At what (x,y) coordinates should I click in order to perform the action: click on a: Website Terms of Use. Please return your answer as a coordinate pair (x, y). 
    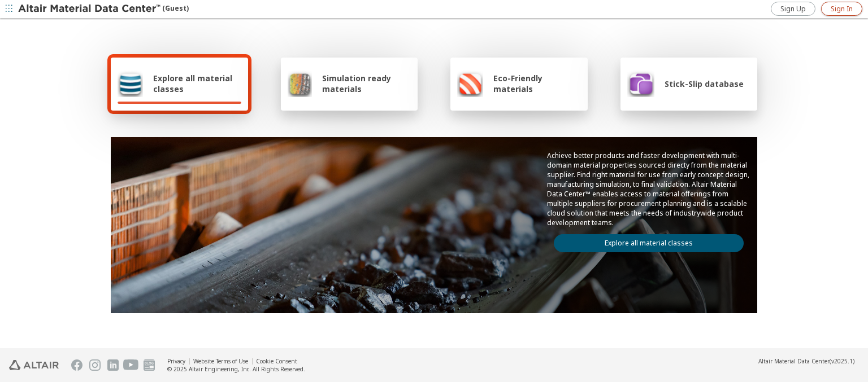
    Looking at the image, I should click on (220, 362).